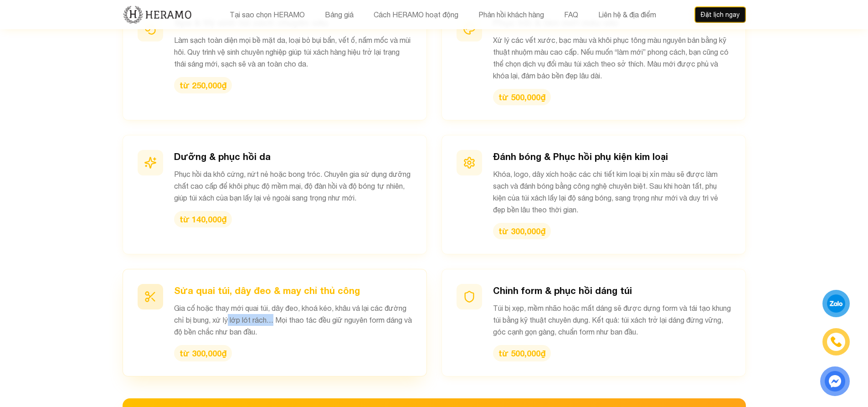 This screenshot has width=868, height=407. Describe the element at coordinates (720, 15) in the screenshot. I see `button: Đặt lịch ngay` at that location.